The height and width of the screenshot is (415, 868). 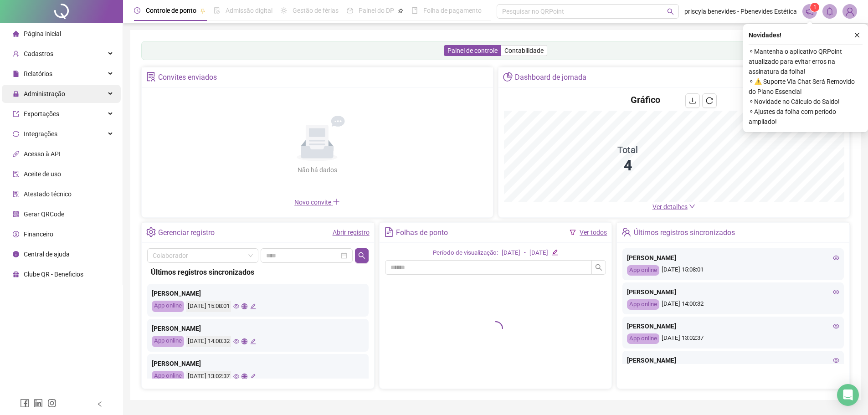 What do you see at coordinates (414, 11) in the screenshot?
I see `span: book` at bounding box center [414, 11].